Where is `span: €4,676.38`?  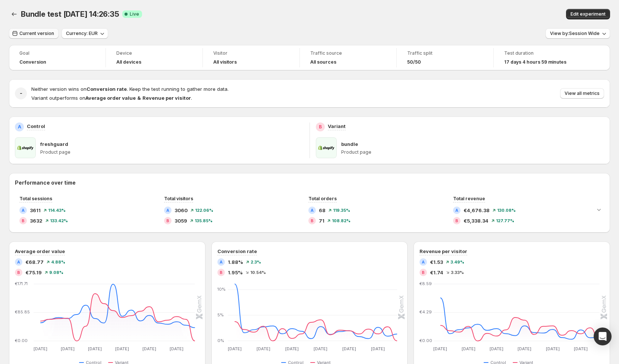 span: €4,676.38 is located at coordinates (477, 210).